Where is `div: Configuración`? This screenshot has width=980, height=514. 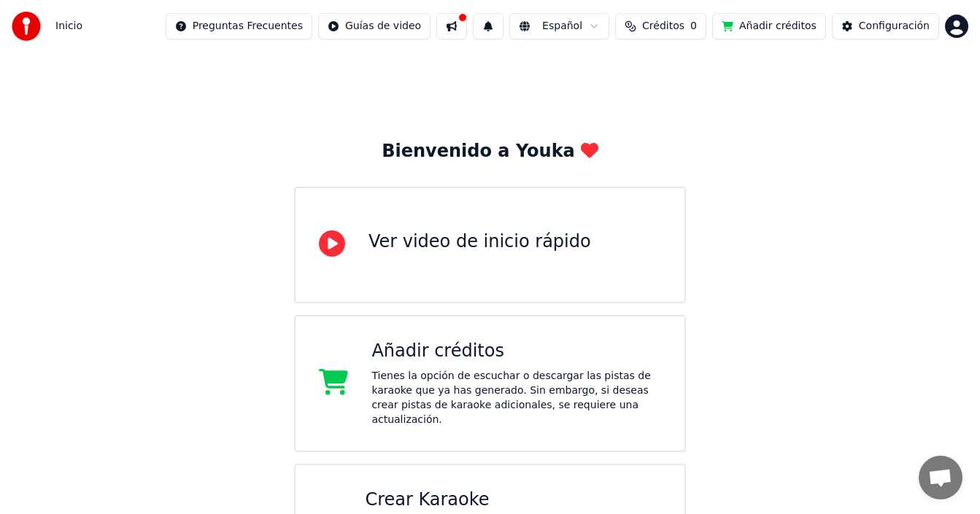 div: Configuración is located at coordinates (894, 26).